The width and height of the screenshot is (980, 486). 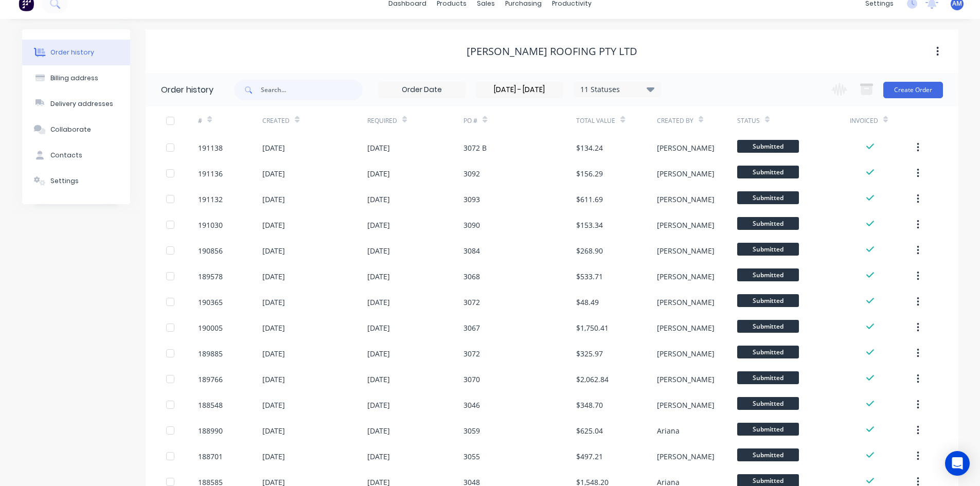 I want to click on div: Open Intercom Messenger, so click(x=957, y=464).